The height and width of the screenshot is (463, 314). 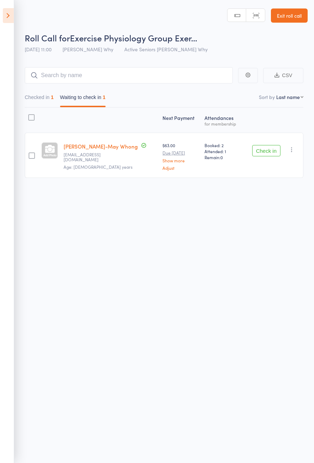 What do you see at coordinates (181, 120) in the screenshot?
I see `div: Next Payment` at bounding box center [181, 120].